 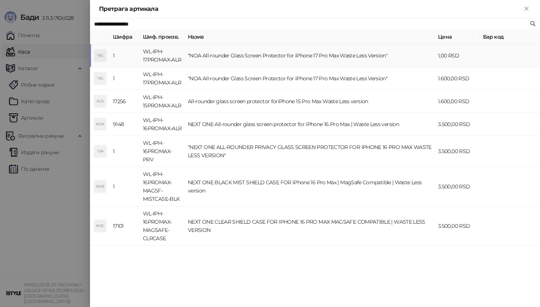 I want to click on th: Цена, so click(x=458, y=37).